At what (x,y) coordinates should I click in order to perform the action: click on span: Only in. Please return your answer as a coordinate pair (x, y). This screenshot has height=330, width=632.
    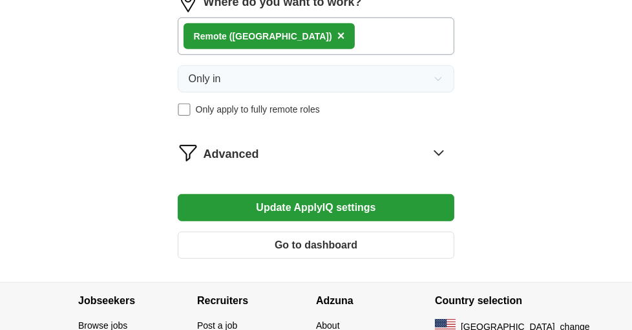
    Looking at the image, I should click on (205, 79).